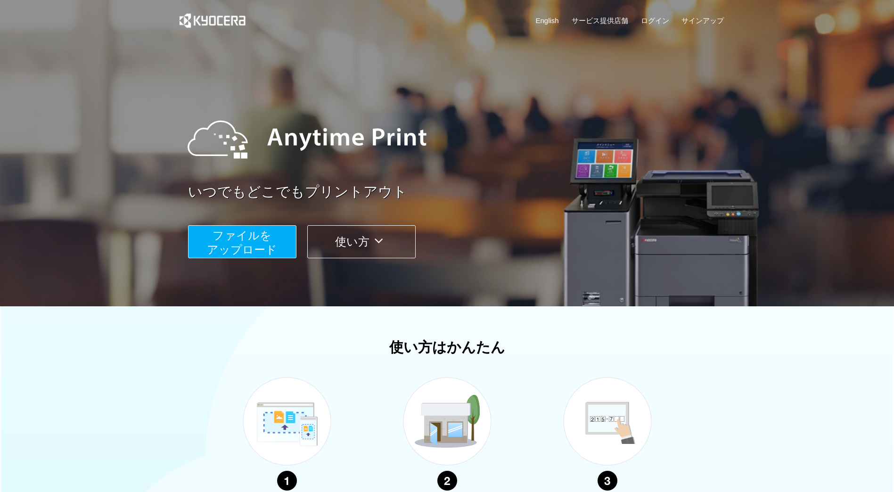 The height and width of the screenshot is (492, 894). I want to click on button: 使い方, so click(362, 242).